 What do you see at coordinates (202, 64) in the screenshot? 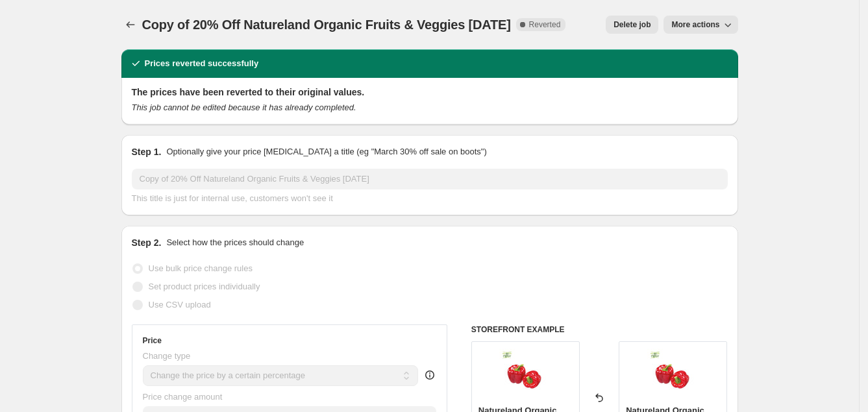
I see `h2: Prices reverted successfully` at bounding box center [202, 64].